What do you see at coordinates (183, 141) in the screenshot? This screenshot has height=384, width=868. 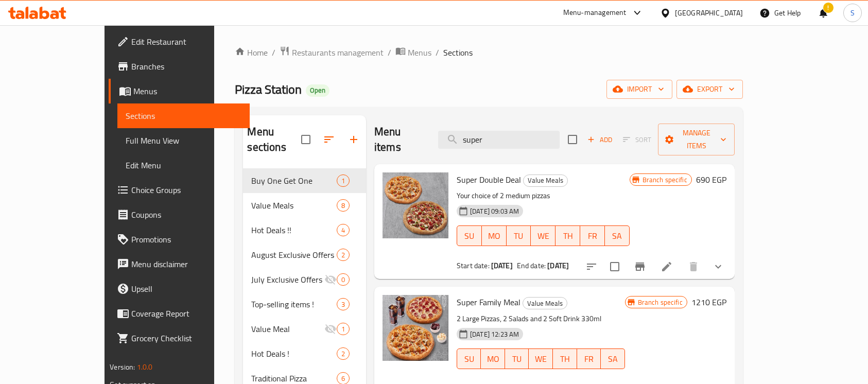 I see `span: Full Menu View` at bounding box center [183, 141].